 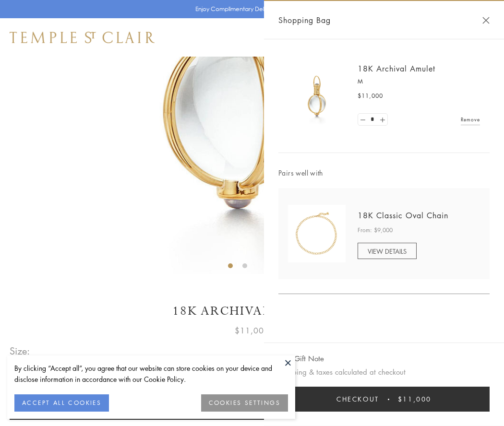 What do you see at coordinates (301, 359) in the screenshot?
I see `button: Add Gift Note` at bounding box center [301, 359].